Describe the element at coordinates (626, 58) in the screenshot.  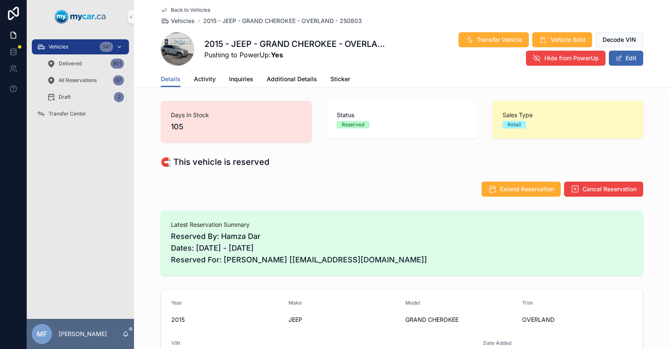
I see `button: Edit` at that location.